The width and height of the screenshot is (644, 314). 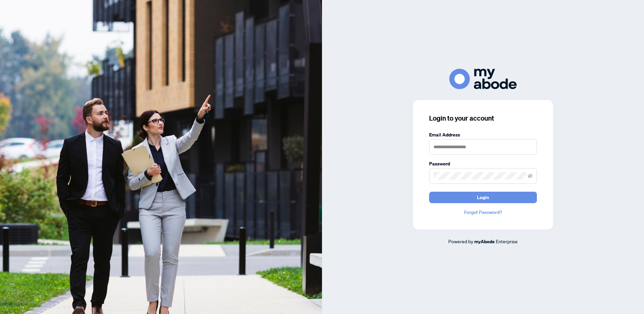 What do you see at coordinates (461, 241) in the screenshot?
I see `span: Powered by` at bounding box center [461, 241].